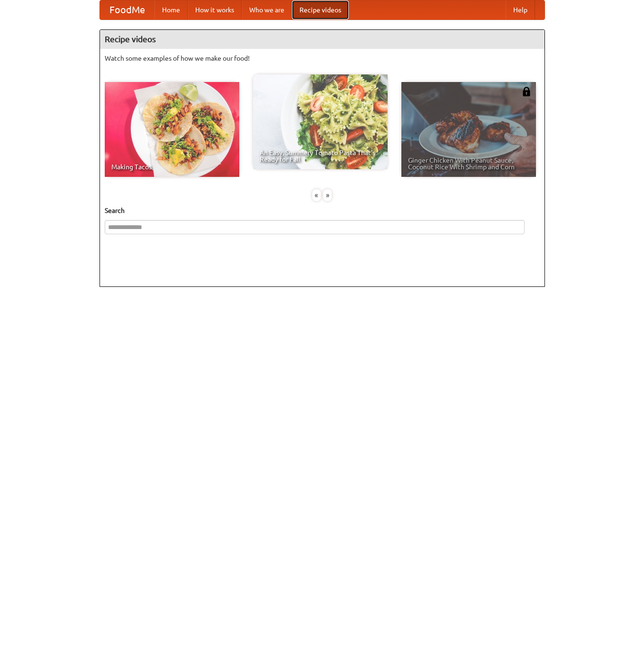 The height and width of the screenshot is (671, 644). Describe the element at coordinates (322, 211) in the screenshot. I see `h5: Search` at that location.